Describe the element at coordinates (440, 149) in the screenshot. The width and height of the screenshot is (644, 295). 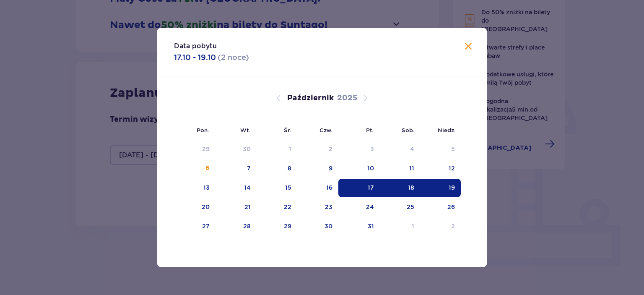
I see `td: Data niedostępna. niedziela, 5 października 2025` at that location.